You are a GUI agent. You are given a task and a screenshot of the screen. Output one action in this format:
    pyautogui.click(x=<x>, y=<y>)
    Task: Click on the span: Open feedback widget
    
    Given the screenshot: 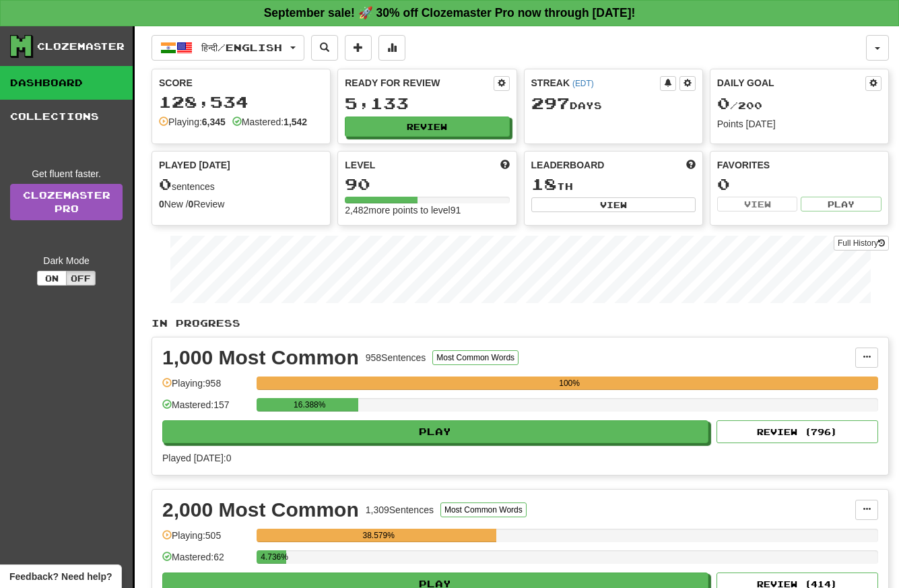 What is the action you would take?
    pyautogui.click(x=61, y=576)
    